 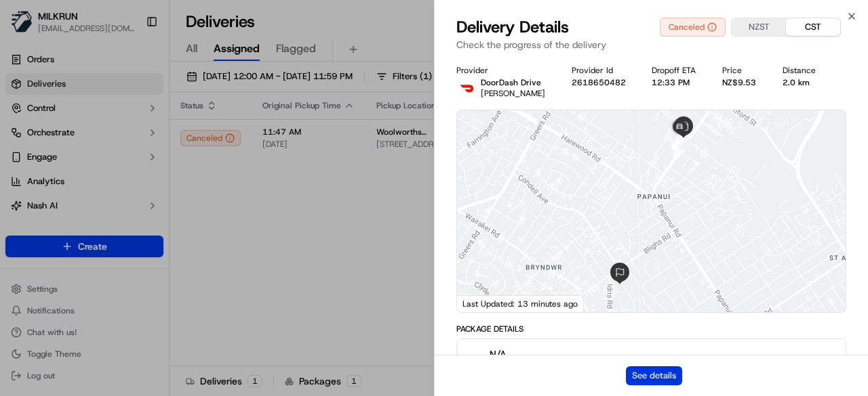 What do you see at coordinates (503, 71) in the screenshot?
I see `div: Provider` at bounding box center [503, 71].